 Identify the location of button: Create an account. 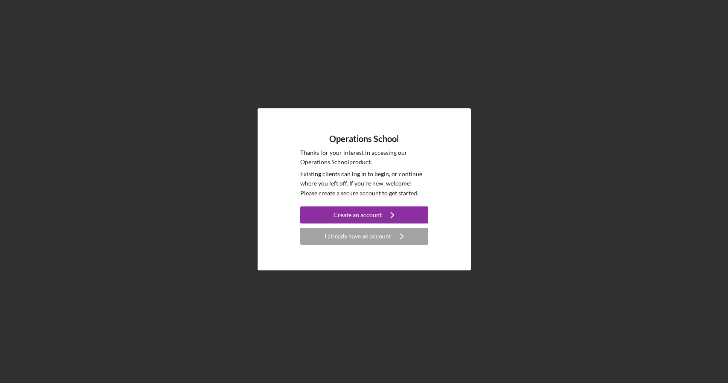
(364, 215).